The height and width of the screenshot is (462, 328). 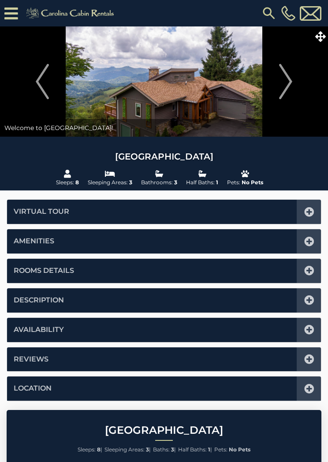 What do you see at coordinates (71, 13) in the screenshot?
I see `img: Khaki-logo.png` at bounding box center [71, 13].